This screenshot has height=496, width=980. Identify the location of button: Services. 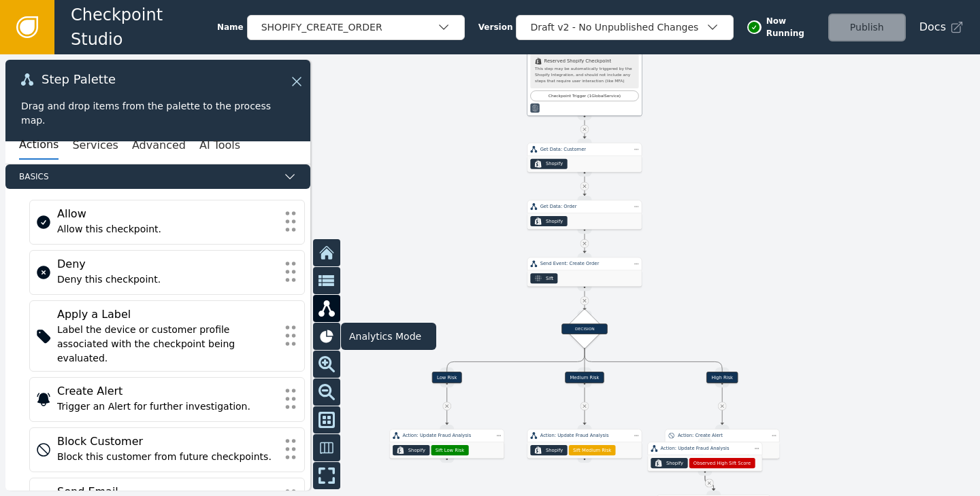
(94, 145).